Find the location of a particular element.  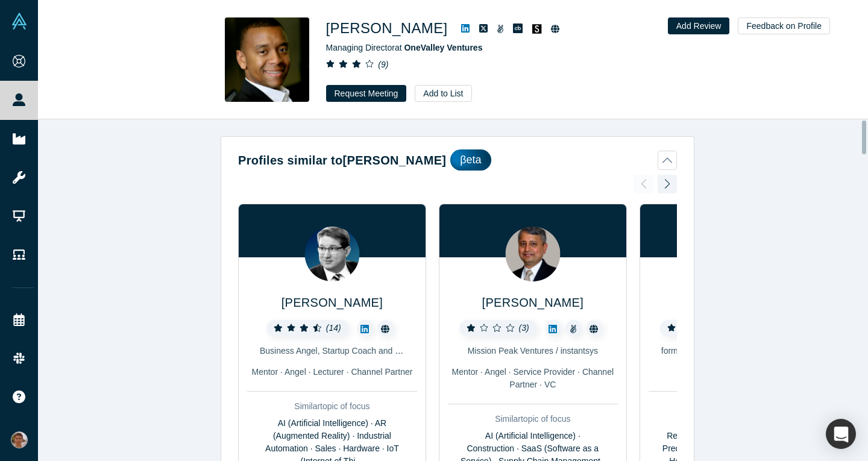

div: Mentor · Angel is located at coordinates (733, 372).